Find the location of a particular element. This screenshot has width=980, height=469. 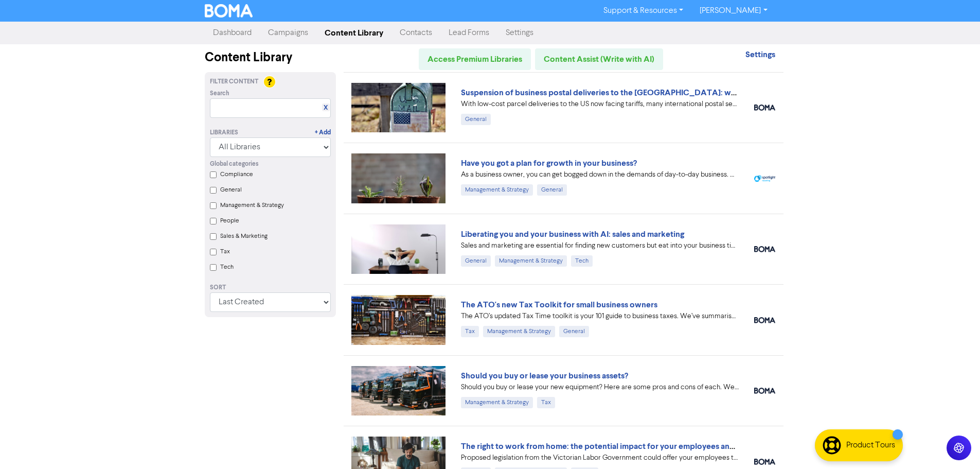

div: Libraries is located at coordinates (224, 133).